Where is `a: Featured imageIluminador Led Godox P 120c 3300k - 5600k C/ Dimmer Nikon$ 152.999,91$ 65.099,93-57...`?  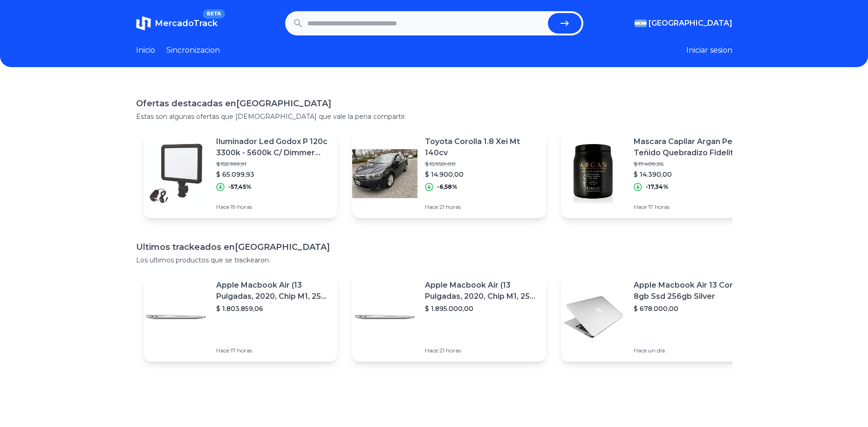
a: Featured imageIluminador Led Godox P 120c 3300k - 5600k C/ Dimmer Nikon$ 152.999,91$ 65.099,93-57... is located at coordinates (240, 174).